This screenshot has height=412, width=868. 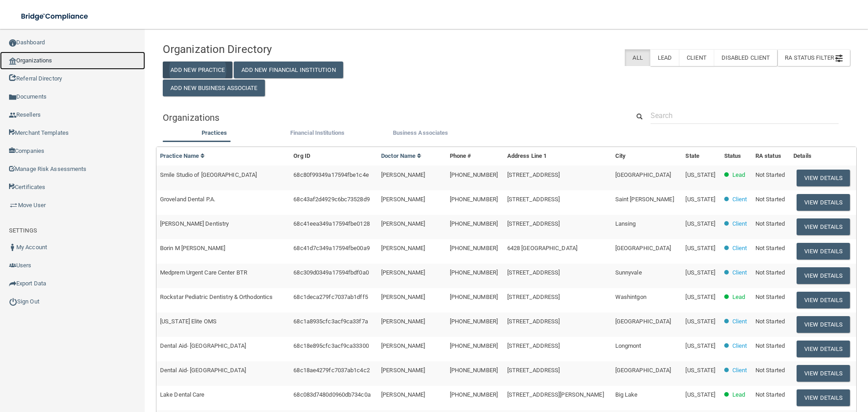 What do you see at coordinates (475, 156) in the screenshot?
I see `th: Phone #` at bounding box center [475, 156].